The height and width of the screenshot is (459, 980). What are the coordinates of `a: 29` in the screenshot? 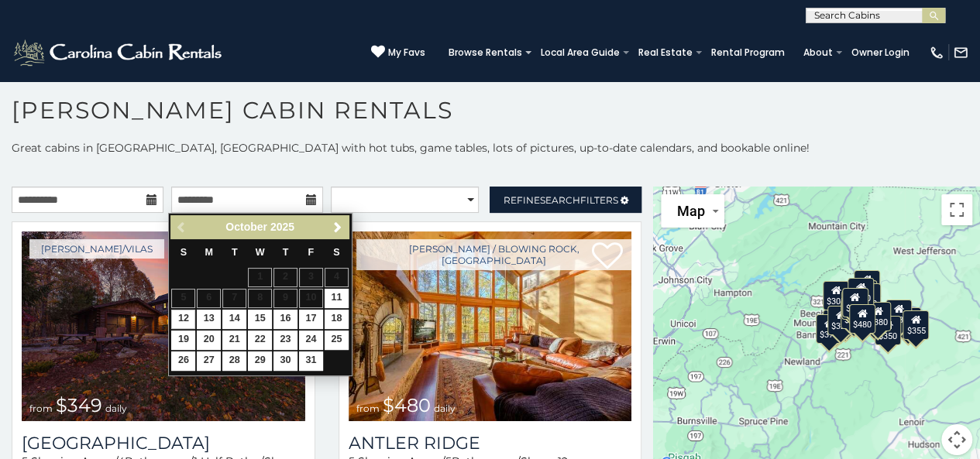 It's located at (260, 361).